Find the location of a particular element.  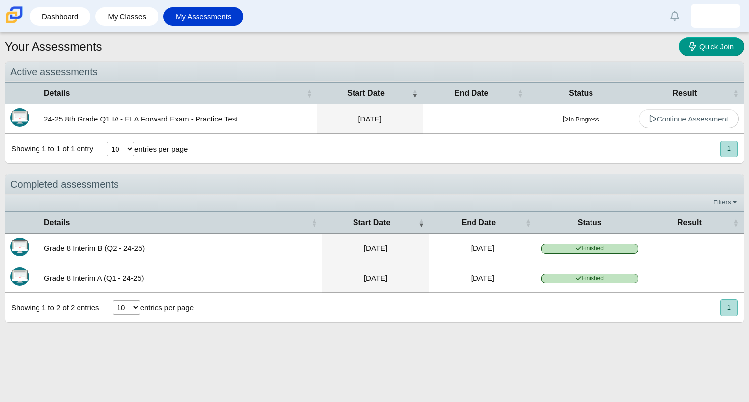

time: Jan 22, 2025 at 8:46 AM is located at coordinates (375, 248).